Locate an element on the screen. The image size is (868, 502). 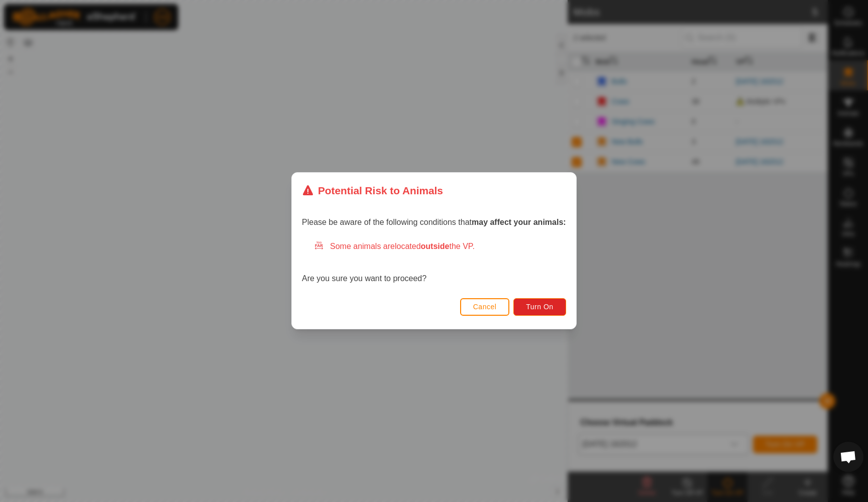
strong: may affect your animals: is located at coordinates (519, 222).